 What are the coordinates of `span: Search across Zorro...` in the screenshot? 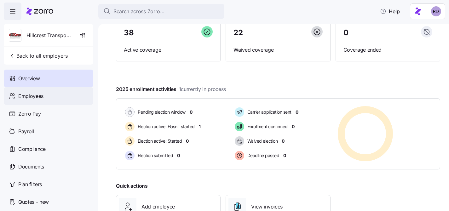 It's located at (139, 11).